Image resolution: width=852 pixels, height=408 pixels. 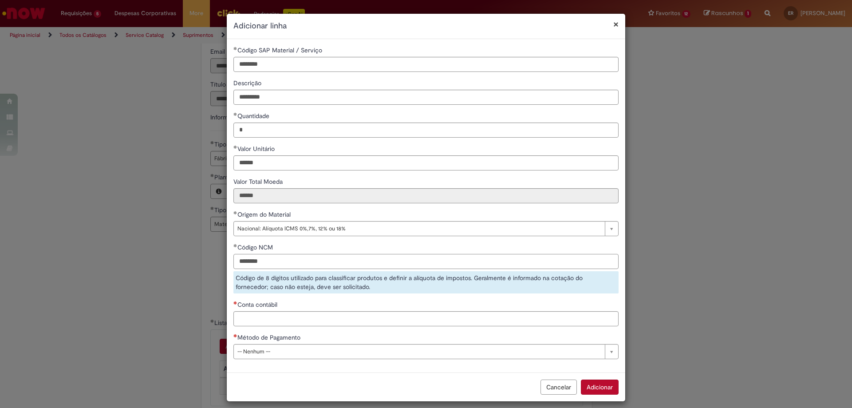 What do you see at coordinates (559, 387) in the screenshot?
I see `button: Cancelar` at bounding box center [559, 387].